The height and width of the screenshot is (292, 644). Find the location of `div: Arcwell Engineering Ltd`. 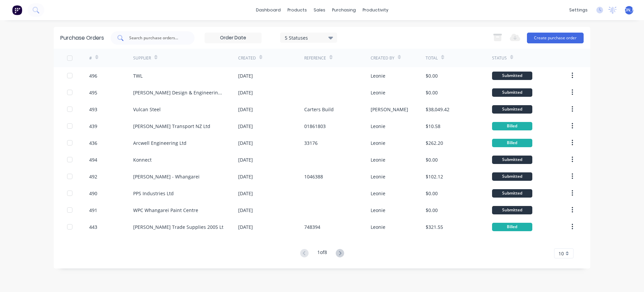

div: Arcwell Engineering Ltd is located at coordinates (159, 143).